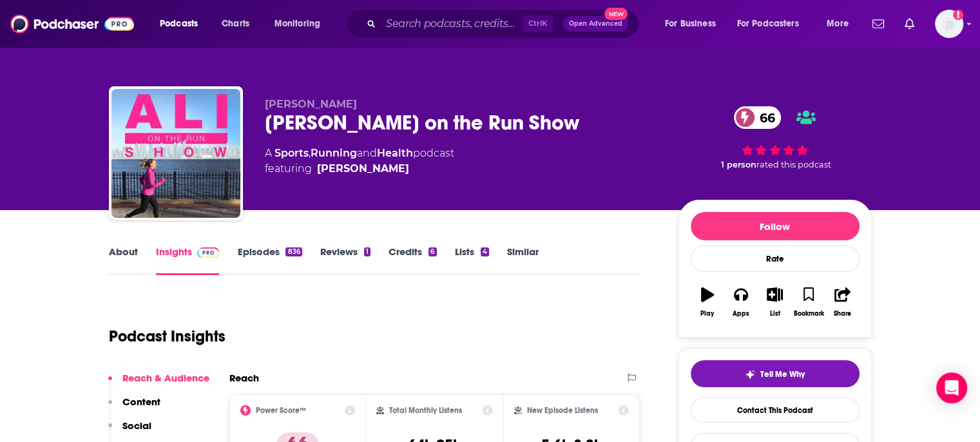 The image size is (980, 442). I want to click on div: Play, so click(706, 313).